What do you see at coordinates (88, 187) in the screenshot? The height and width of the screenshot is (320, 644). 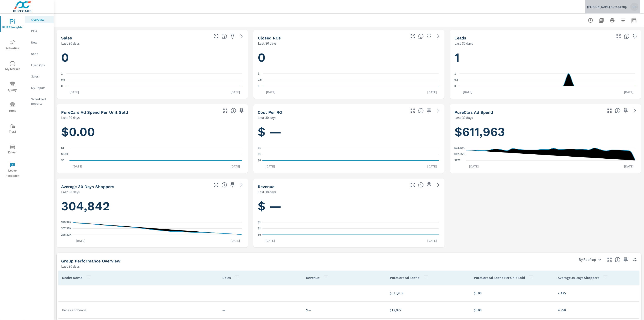 I see `h5: Average 30 Days Shoppers` at bounding box center [88, 187].